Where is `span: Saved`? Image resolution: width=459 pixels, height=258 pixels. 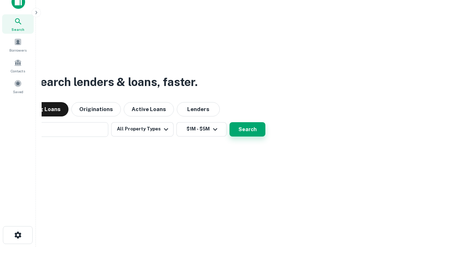
span: Saved is located at coordinates (18, 92).